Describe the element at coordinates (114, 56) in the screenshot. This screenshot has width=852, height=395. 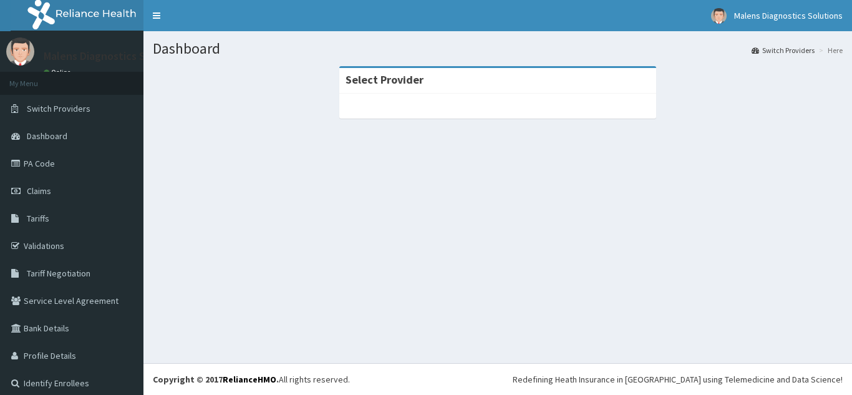
I see `p: Malens Diagnostics Solutions` at that location.